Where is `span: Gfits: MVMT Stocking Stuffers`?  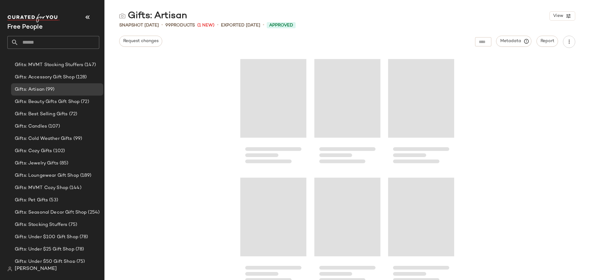
span: Gfits: MVMT Stocking Stuffers is located at coordinates (49, 65).